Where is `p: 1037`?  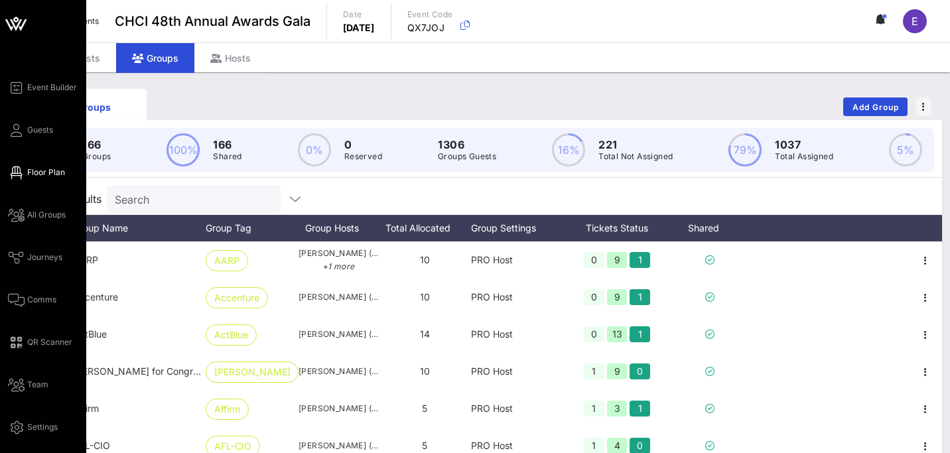
p: 1037 is located at coordinates (804, 145).